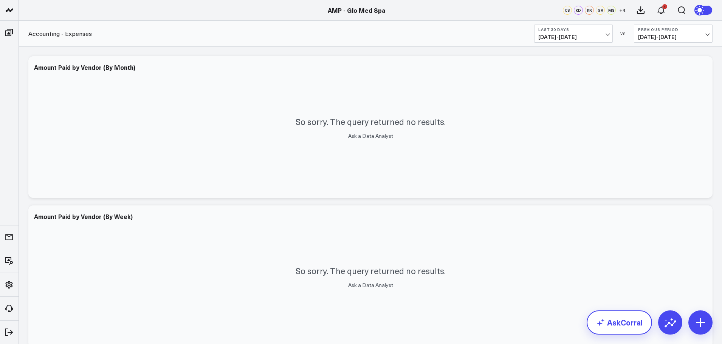 The width and height of the screenshot is (722, 344). What do you see at coordinates (356, 10) in the screenshot?
I see `a: AMP - Glo Med Spa` at bounding box center [356, 10].